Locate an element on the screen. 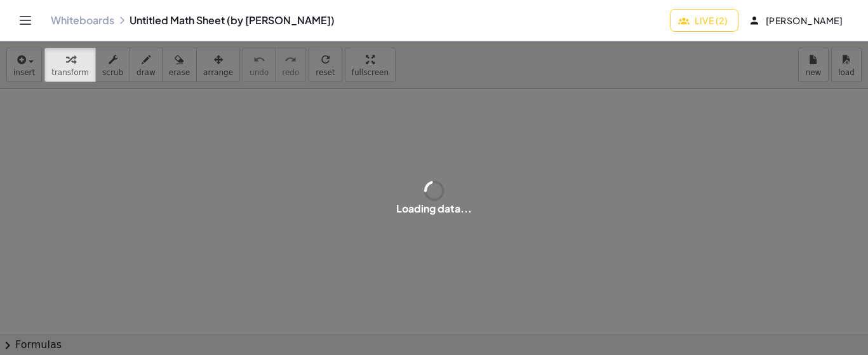 This screenshot has height=355, width=868. button: transform is located at coordinates (70, 65).